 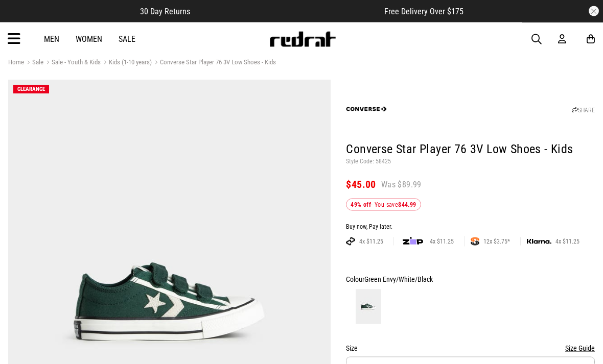 I want to click on span: Was $89.99, so click(x=401, y=185).